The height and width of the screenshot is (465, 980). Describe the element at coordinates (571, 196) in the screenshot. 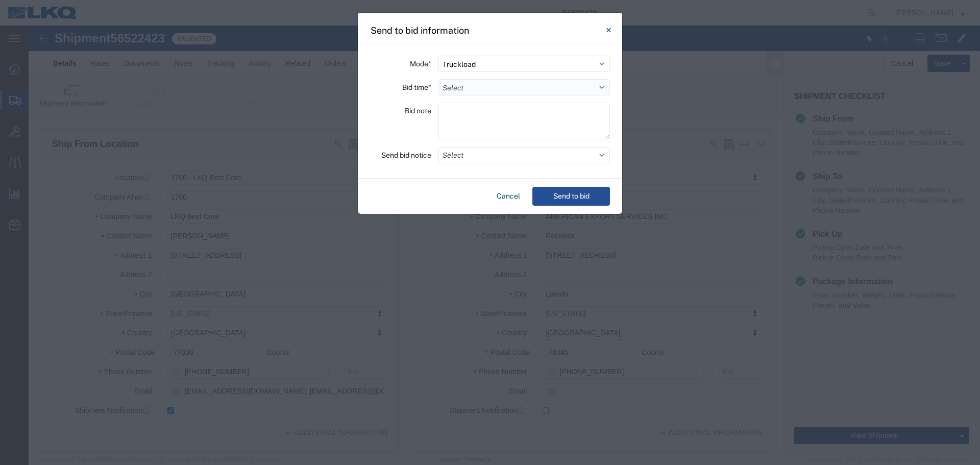

I see `button: Send to bid` at that location.